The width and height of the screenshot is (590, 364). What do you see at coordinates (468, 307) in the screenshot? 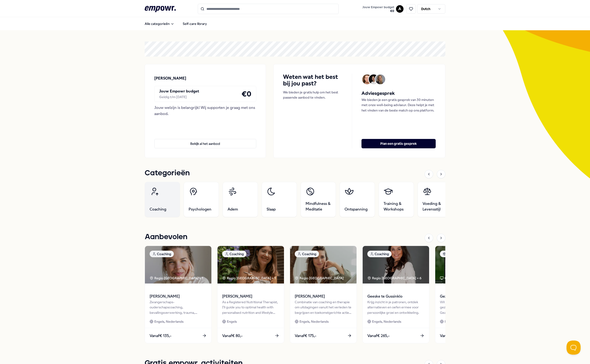
I see `div: Wil je weten hoe het écht met je gezondheid gaat? De Gezondheidscheck meet 18 biomarkers voor een...` at bounding box center [468, 307].